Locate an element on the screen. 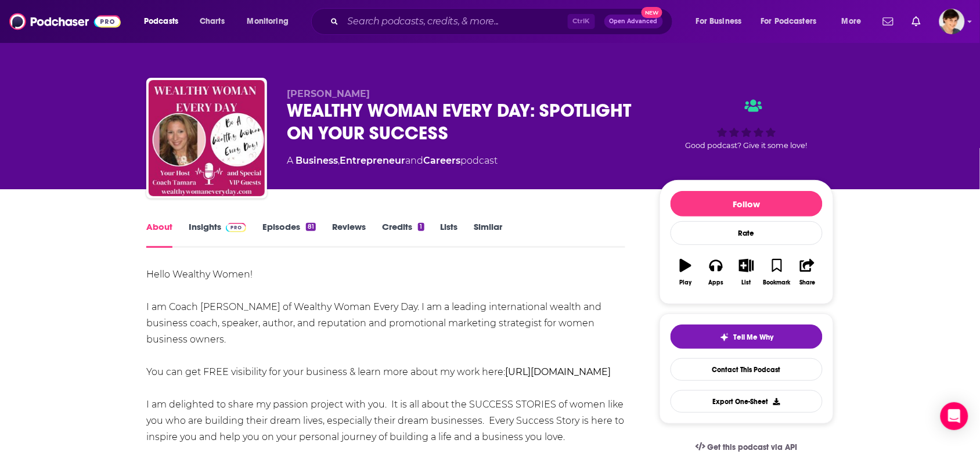 The width and height of the screenshot is (980, 465). a: Business is located at coordinates (317, 160).